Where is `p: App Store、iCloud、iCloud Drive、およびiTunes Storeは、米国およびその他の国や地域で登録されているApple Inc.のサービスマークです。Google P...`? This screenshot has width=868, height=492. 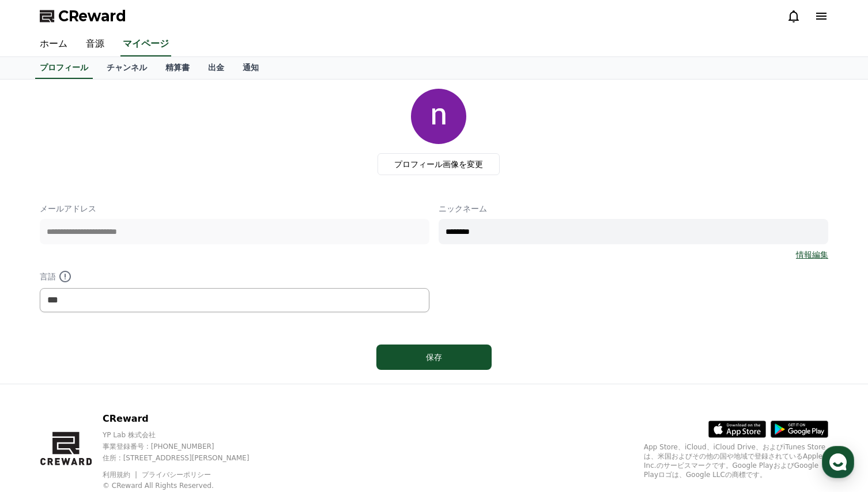
p: App Store、iCloud、iCloud Drive、およびiTunes Storeは、米国およびその他の国や地域で登録されているApple Inc.のサービスマークです。Google P... is located at coordinates (736, 461).